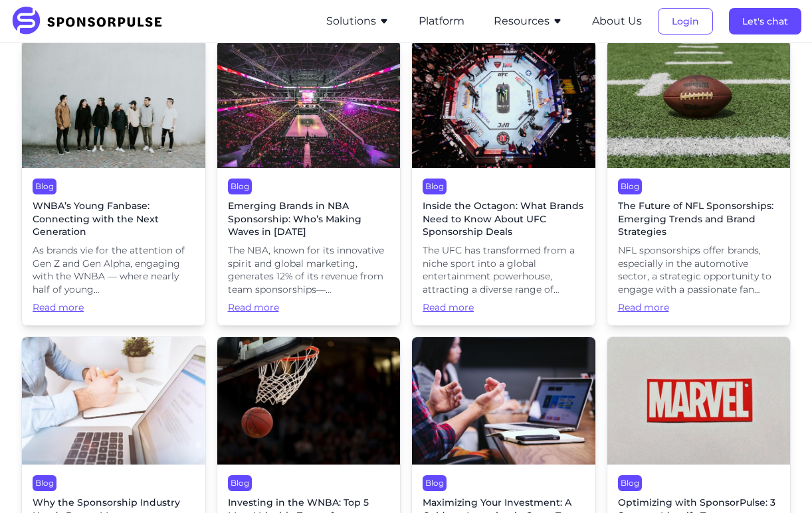 This screenshot has width=812, height=513. What do you see at coordinates (504, 105) in the screenshot?
I see `img: Getty Images courtesy of ufc.com https://www.ufc.com/octagon` at bounding box center [504, 105].